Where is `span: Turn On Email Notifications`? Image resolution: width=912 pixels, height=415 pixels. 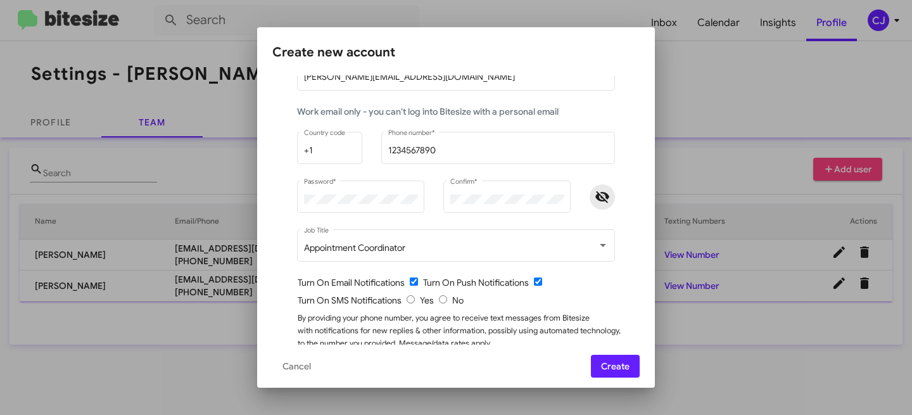
span: Turn On Email Notifications is located at coordinates (351, 282).